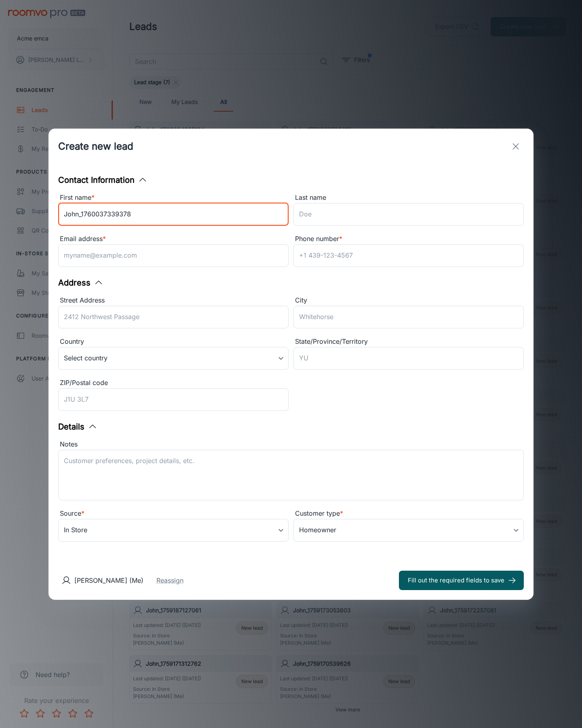 Image resolution: width=582 pixels, height=728 pixels. Describe the element at coordinates (174, 383) in the screenshot. I see `div: ZIP/Postal code` at that location.